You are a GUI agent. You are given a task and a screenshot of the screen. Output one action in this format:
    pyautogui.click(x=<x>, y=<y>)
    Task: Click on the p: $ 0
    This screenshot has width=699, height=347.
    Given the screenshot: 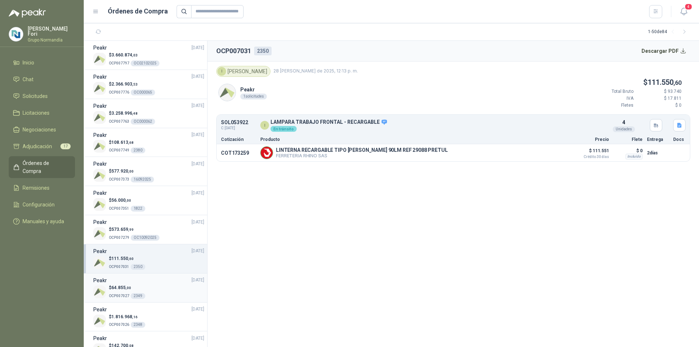 What is the action you would take?
    pyautogui.click(x=628, y=151)
    